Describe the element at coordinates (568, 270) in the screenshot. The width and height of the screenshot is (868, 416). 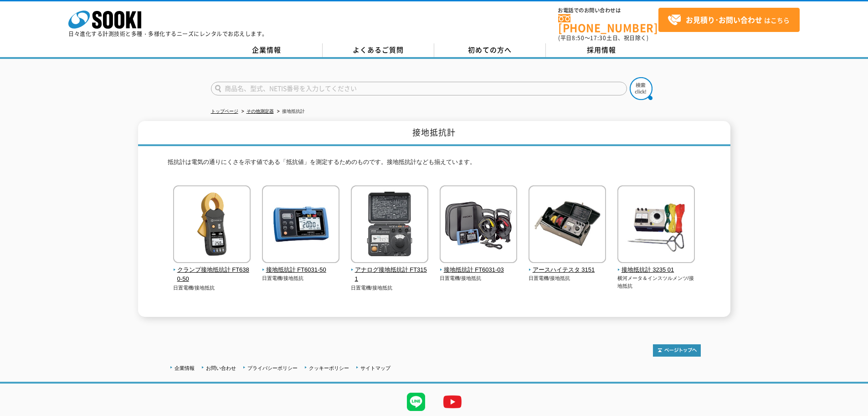
I see `span: アースハイテスタ 3151` at that location.